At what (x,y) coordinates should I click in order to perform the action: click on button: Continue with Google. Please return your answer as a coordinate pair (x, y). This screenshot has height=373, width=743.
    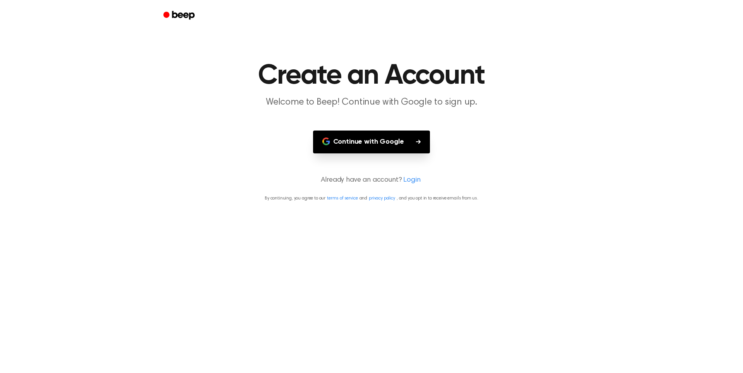
    Looking at the image, I should click on (372, 142).